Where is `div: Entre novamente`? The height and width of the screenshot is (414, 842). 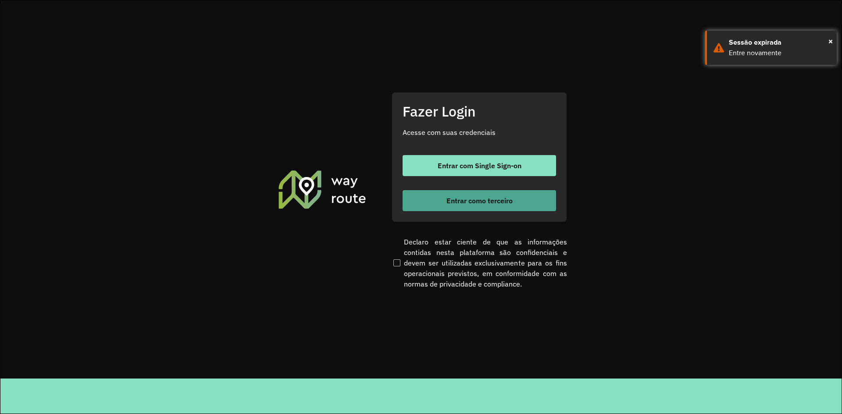
div: Entre novamente is located at coordinates (779, 53).